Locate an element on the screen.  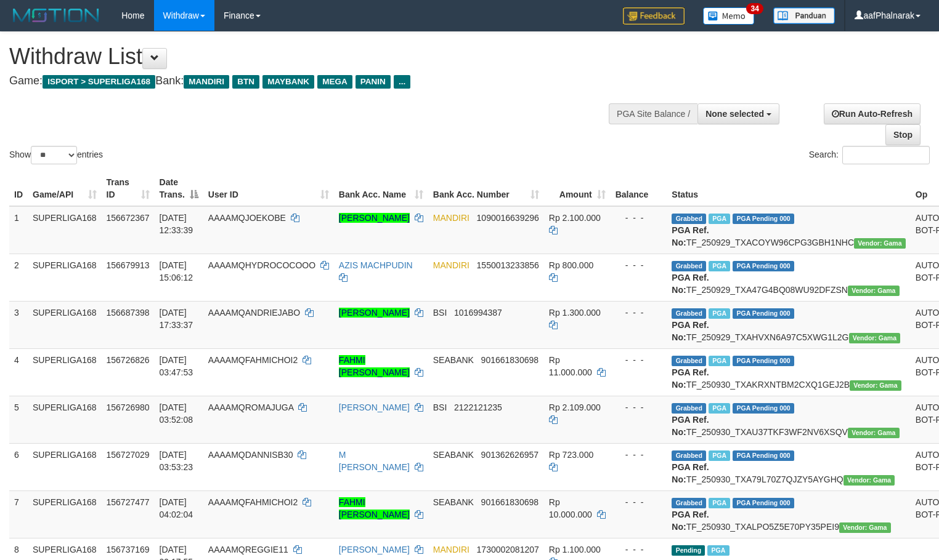
span: Rp 2.100.000 is located at coordinates (574, 218).